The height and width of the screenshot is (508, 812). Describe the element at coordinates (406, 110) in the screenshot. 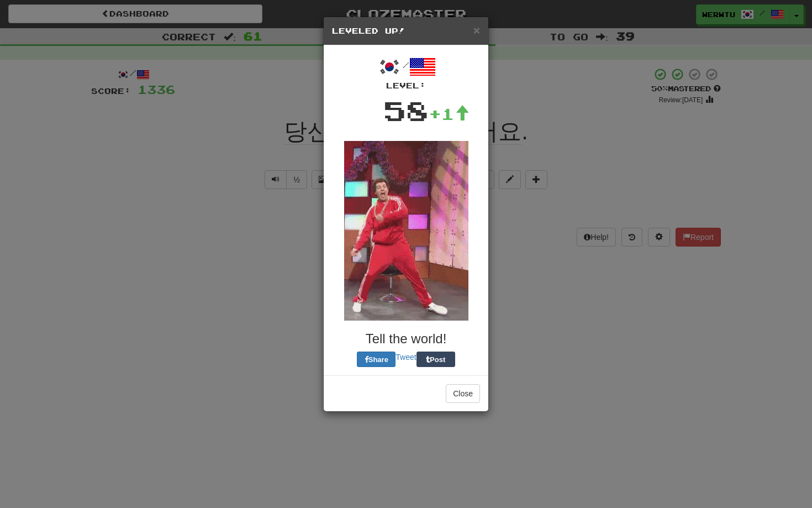

I see `div: 58` at that location.